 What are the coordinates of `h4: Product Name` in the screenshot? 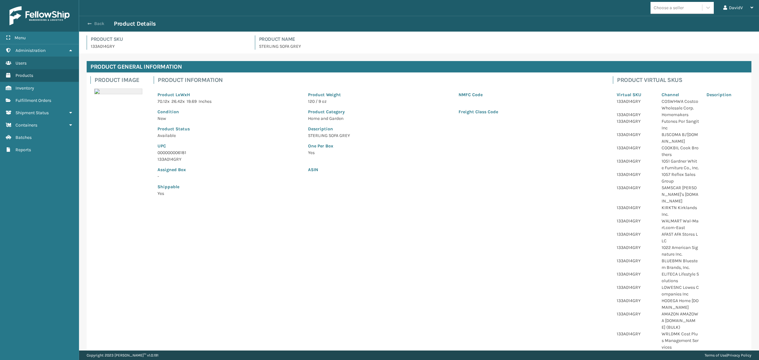 It's located at (505, 39).